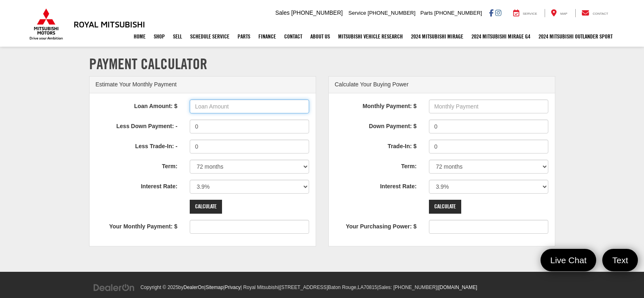 The height and width of the screenshot is (298, 644). I want to click on span: Contact, so click(600, 13).